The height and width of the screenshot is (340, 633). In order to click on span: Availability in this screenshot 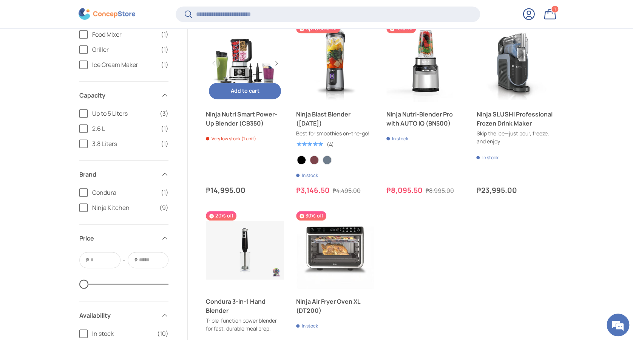, I will do `click(118, 315)`.